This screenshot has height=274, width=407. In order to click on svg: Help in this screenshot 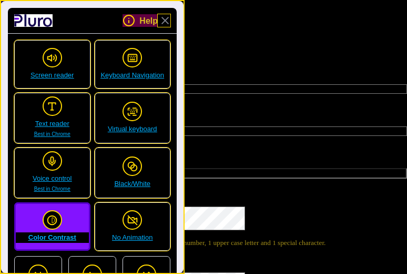, I will do `click(129, 21)`.